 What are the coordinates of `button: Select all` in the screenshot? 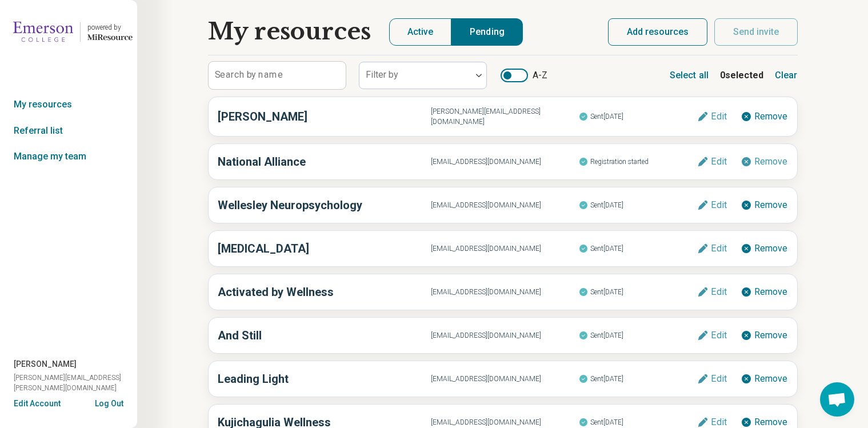 It's located at (689, 76).